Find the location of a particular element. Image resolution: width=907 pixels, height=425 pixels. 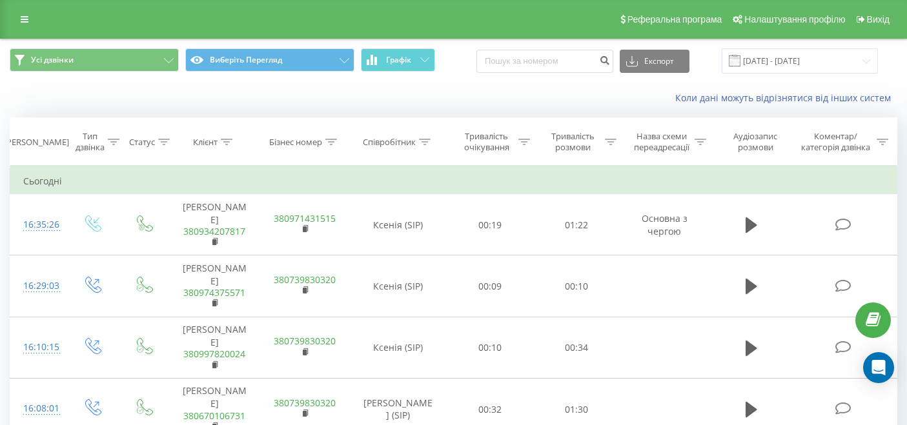

font: Аудіозапис розмови is located at coordinates (755, 141).